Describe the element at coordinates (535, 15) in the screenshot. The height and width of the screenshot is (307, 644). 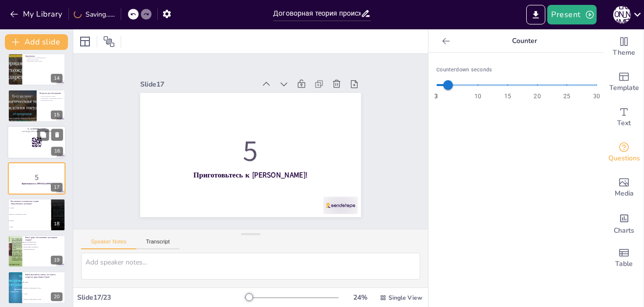
I see `button: Export to PowerPoint` at that location.